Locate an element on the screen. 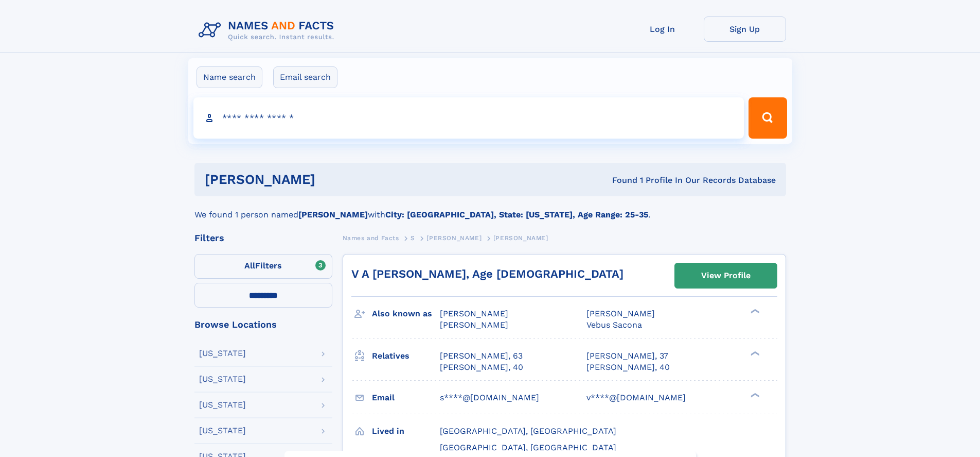 The width and height of the screenshot is (980, 457). input: search input is located at coordinates (468, 118).